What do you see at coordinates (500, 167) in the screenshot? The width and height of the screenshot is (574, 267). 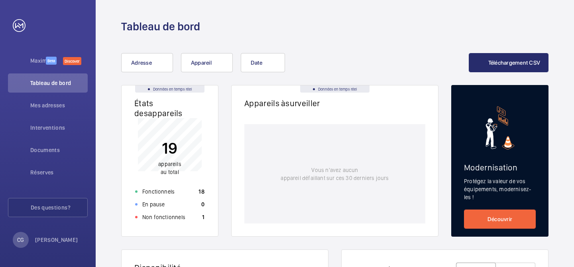 I see `h2: Modernisation` at bounding box center [500, 167].